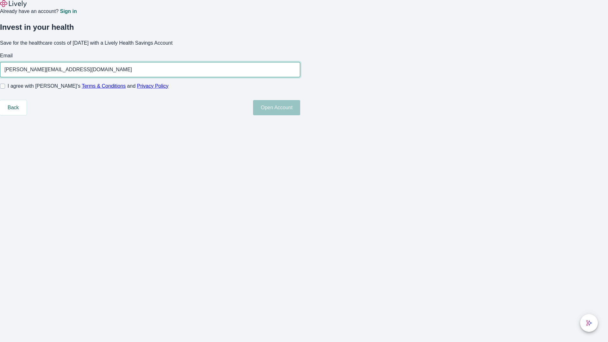 The height and width of the screenshot is (342, 608). Describe the element at coordinates (589, 323) in the screenshot. I see `svg: Lively AI Assistant` at that location.